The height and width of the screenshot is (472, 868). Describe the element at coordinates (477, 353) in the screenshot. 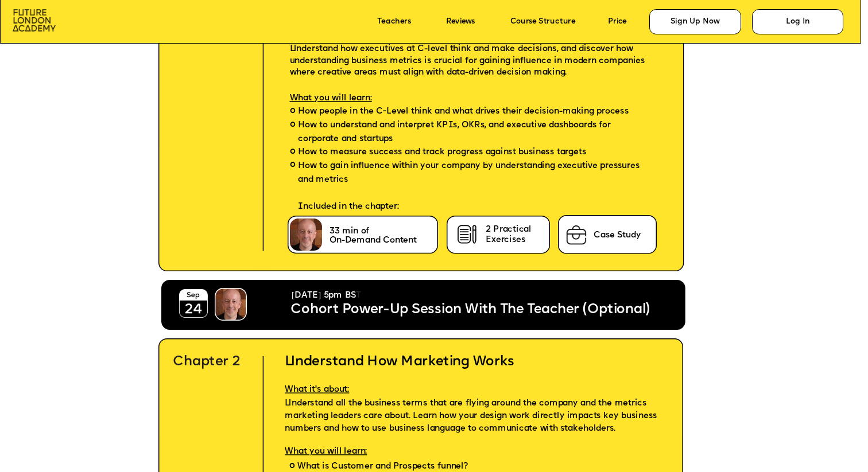

I see `h2: Understand How Marketing Works` at that location.